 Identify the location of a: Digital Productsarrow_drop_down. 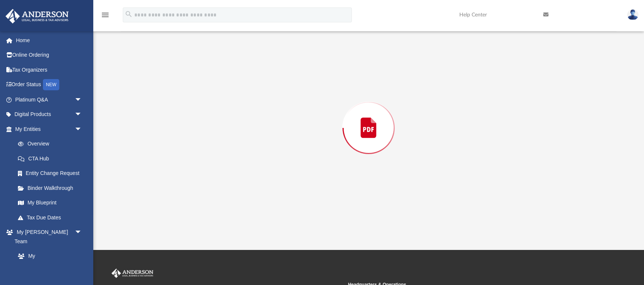
(49, 114).